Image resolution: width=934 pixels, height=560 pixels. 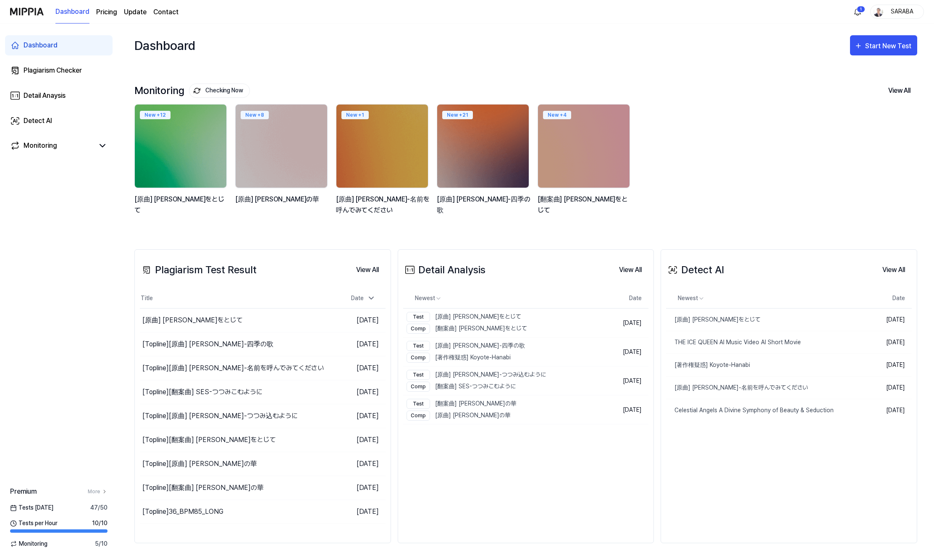 I want to click on a: THE ICE QUEEN AI Music Video AI Short Movie, so click(x=764, y=342).